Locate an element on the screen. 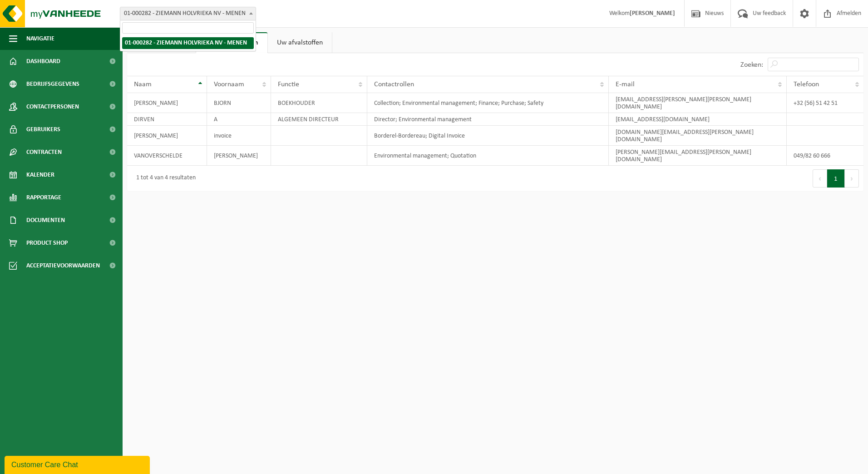 This screenshot has width=868, height=474. span: Functie is located at coordinates (288, 84).